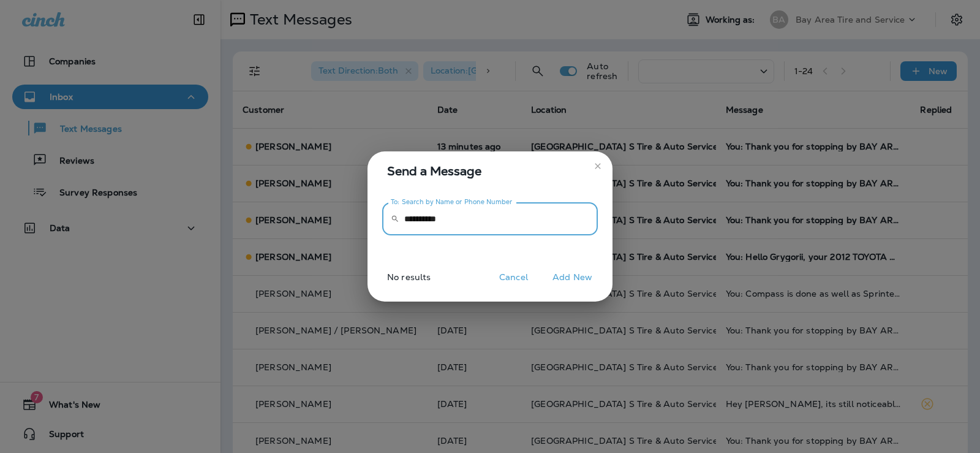  Describe the element at coordinates (513, 277) in the screenshot. I see `button: Cancel` at that location.